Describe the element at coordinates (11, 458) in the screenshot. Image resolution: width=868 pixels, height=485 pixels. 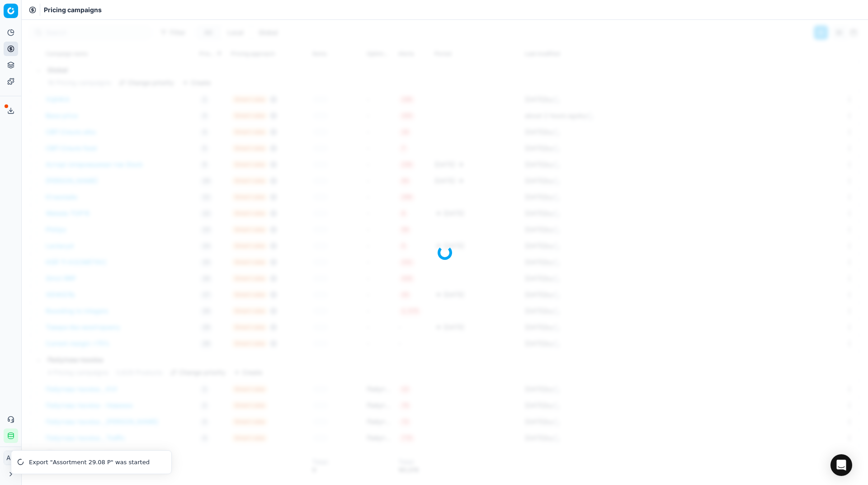
I see `span: АП` at that location.